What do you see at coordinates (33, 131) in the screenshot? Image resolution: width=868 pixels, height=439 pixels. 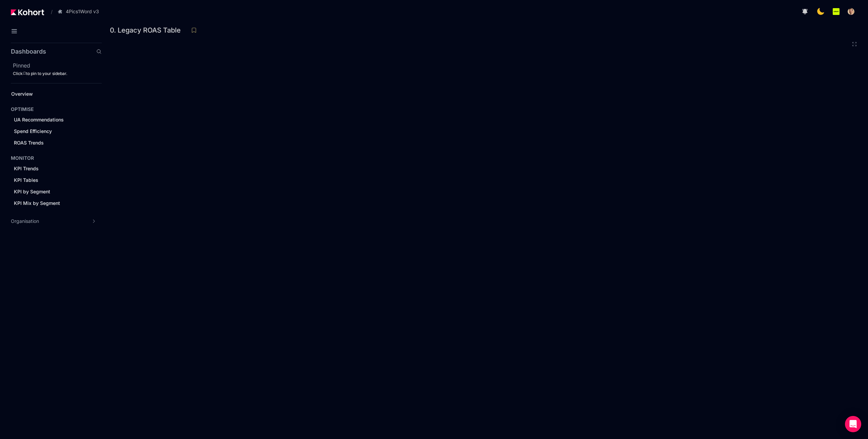 I see `span: Spend Efficiency` at bounding box center [33, 131].